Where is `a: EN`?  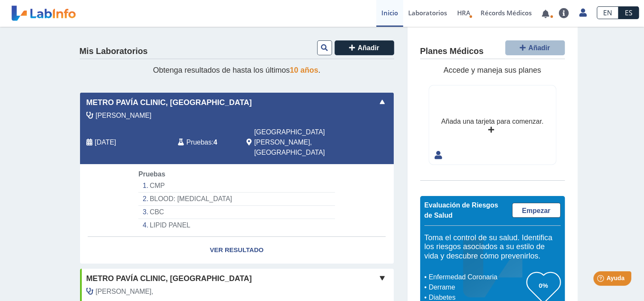 a: EN is located at coordinates (608, 12).